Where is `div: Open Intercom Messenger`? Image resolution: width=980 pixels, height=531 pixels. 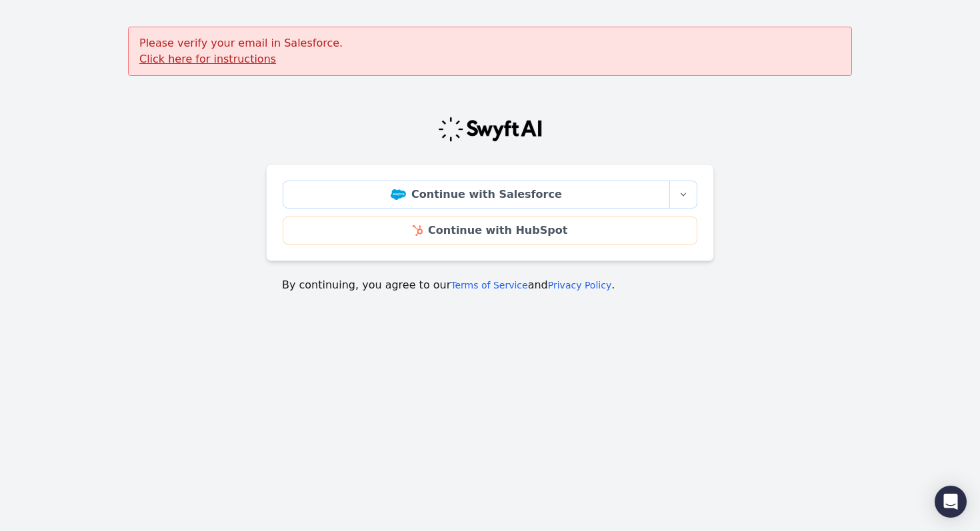
div: Open Intercom Messenger is located at coordinates (951, 502).